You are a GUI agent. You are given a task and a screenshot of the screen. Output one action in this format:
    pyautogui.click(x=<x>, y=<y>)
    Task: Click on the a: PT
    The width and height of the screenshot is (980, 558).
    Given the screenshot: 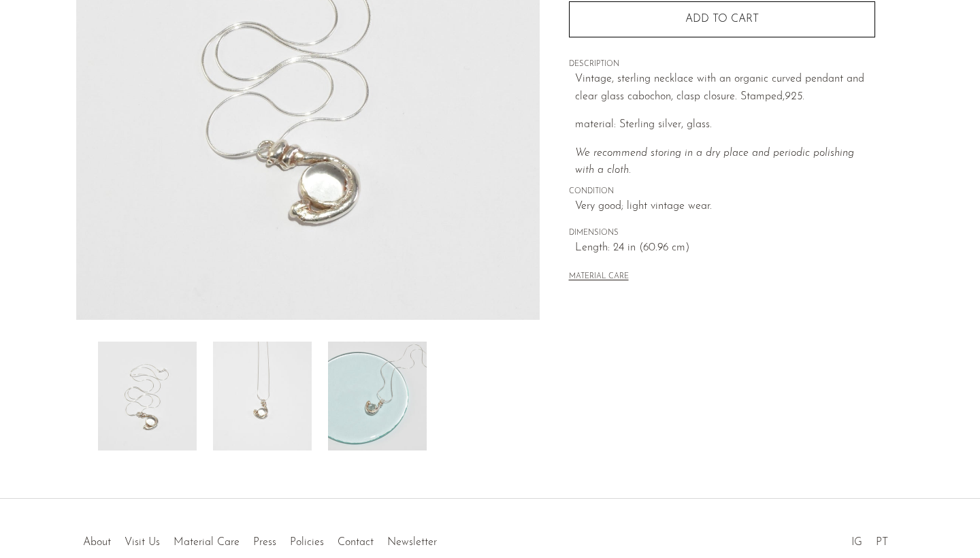 What is the action you would take?
    pyautogui.click(x=882, y=542)
    